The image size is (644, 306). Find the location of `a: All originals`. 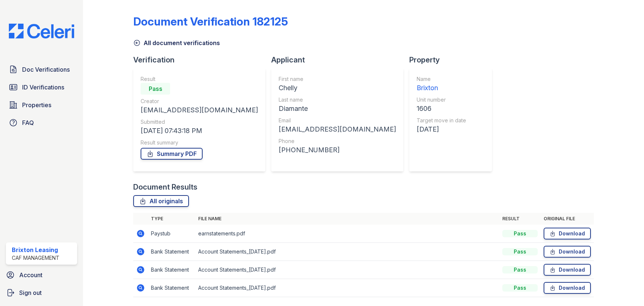

a: All originals is located at coordinates (161, 201).